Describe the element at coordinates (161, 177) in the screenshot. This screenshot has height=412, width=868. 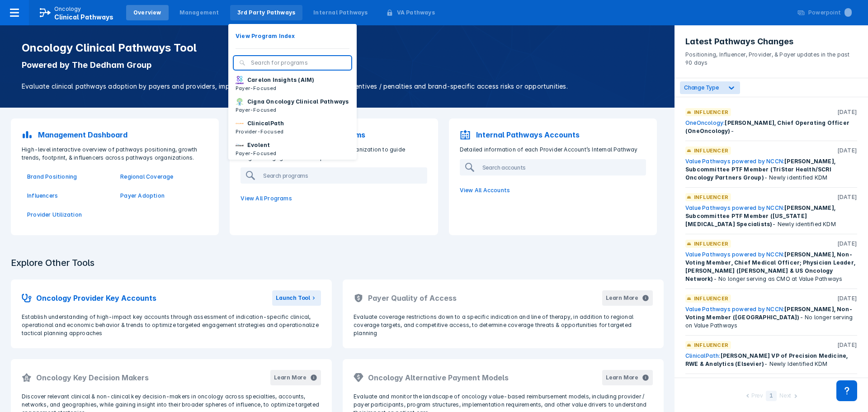
I see `p: Regional Coverage` at that location.